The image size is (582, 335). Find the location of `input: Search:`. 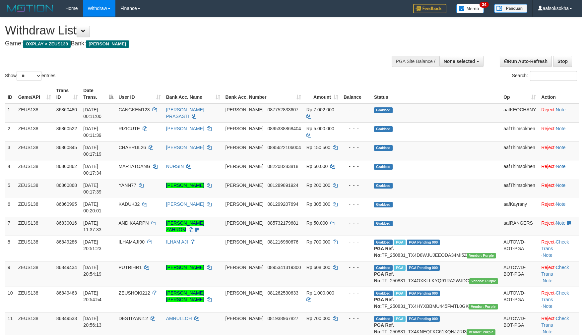

input: Search: is located at coordinates (554, 76).